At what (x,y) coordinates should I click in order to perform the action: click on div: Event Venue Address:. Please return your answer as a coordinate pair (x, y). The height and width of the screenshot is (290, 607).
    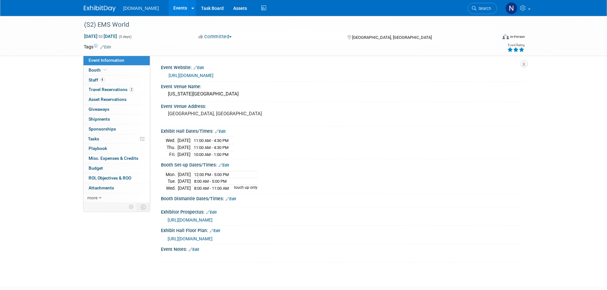
    Looking at the image, I should click on (342, 106).